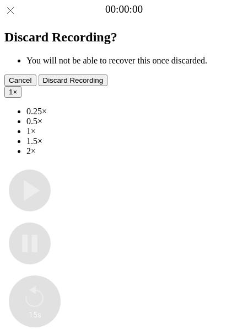 The height and width of the screenshot is (329, 248). What do you see at coordinates (10, 92) in the screenshot?
I see `span: 1` at bounding box center [10, 92].